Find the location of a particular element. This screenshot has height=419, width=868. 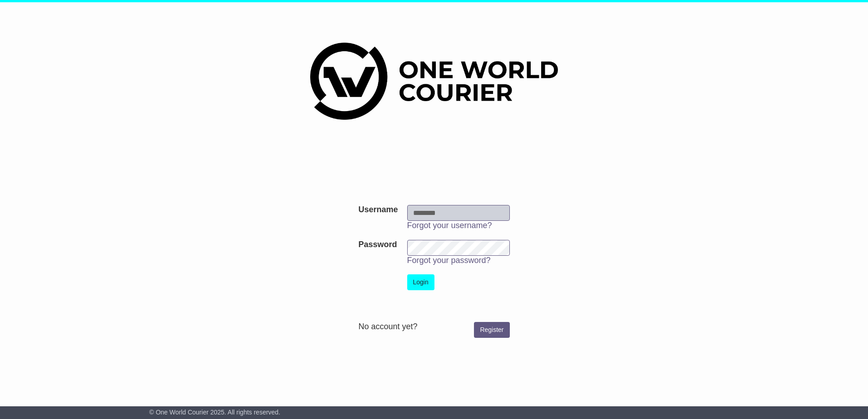

a: Register is located at coordinates (491, 329).